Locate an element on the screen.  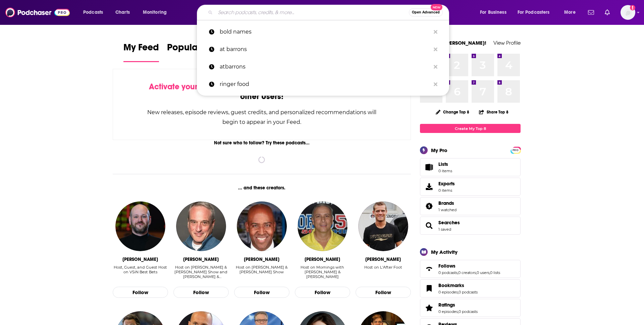
div: Not sure who to follow? Try these podcasts... is located at coordinates (262, 143).